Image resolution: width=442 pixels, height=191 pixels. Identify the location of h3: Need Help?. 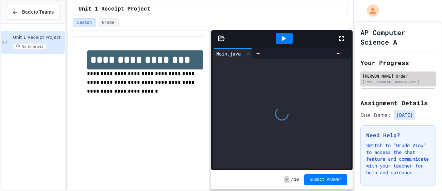
(398, 135).